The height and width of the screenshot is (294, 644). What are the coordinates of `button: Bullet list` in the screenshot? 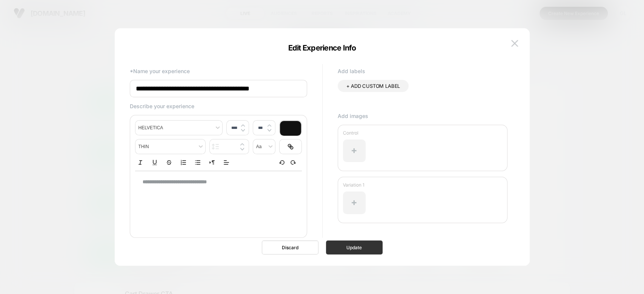 It's located at (198, 162).